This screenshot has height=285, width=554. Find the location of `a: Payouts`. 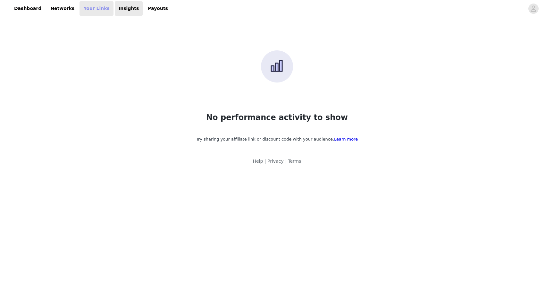

a: Payouts is located at coordinates (158, 8).